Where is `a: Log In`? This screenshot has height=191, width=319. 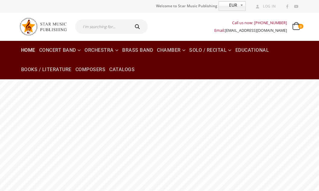 a: Log In is located at coordinates (265, 6).